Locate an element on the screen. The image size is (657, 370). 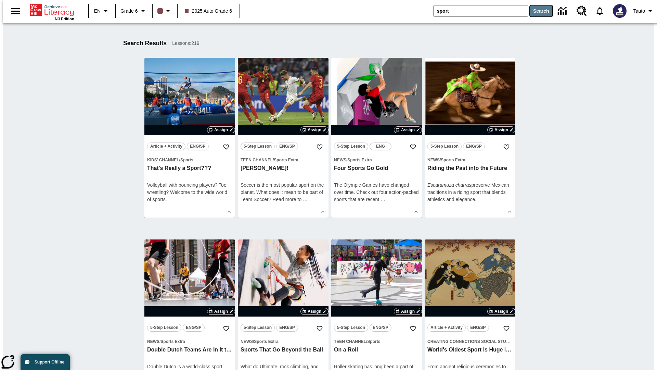
a: Resource Center, Will open in new tab is located at coordinates (582, 11).